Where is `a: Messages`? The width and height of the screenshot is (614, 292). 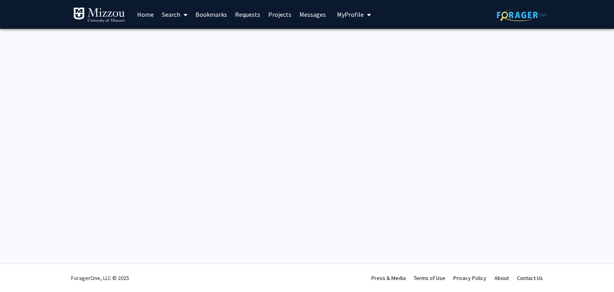 a: Messages is located at coordinates (313, 14).